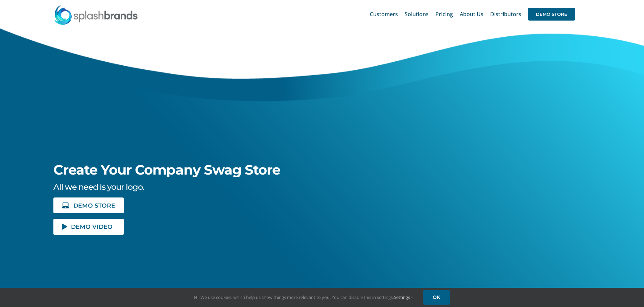  Describe the element at coordinates (444, 14) in the screenshot. I see `span: Pricing` at that location.